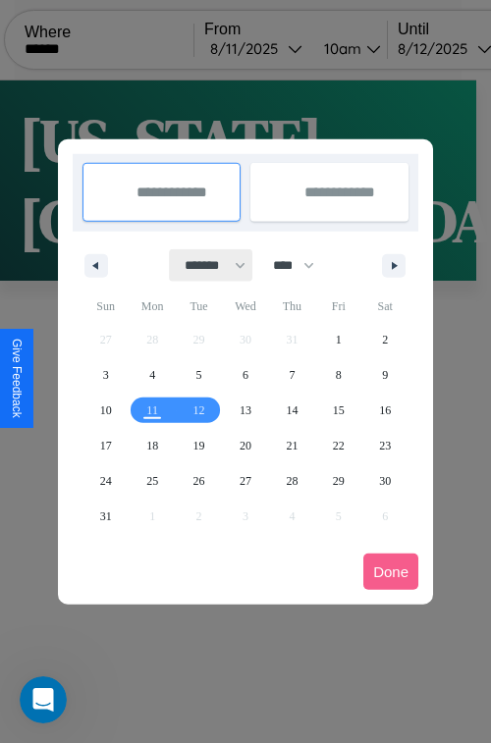 The height and width of the screenshot is (743, 491). Describe the element at coordinates (151, 410) in the screenshot. I see `button: 11` at that location.